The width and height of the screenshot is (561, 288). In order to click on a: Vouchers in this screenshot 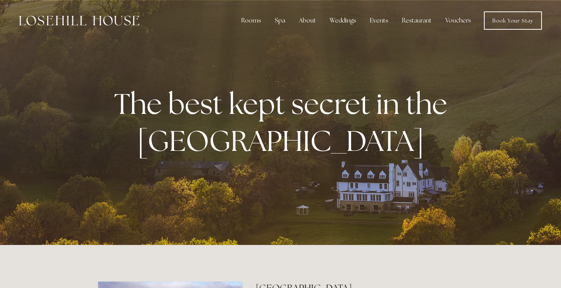, I will do `click(458, 21)`.